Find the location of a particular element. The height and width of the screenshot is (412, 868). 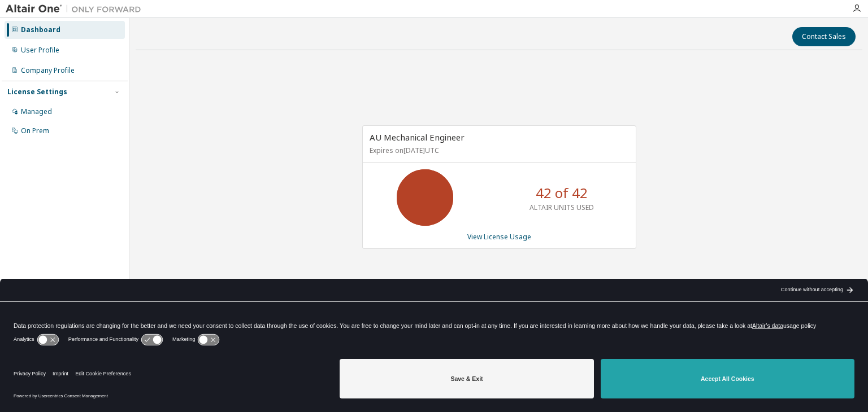

div: Managed is located at coordinates (36, 112).